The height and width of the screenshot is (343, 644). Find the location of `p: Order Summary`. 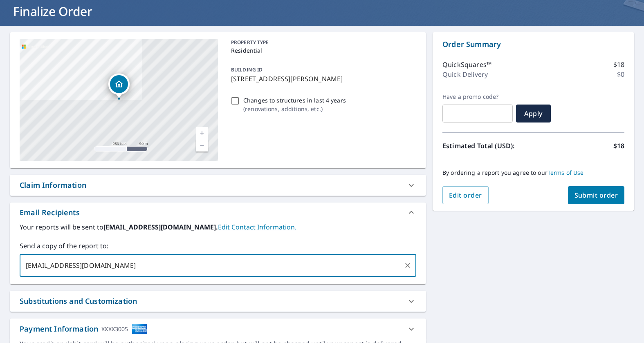

p: Order Summary is located at coordinates (533, 44).